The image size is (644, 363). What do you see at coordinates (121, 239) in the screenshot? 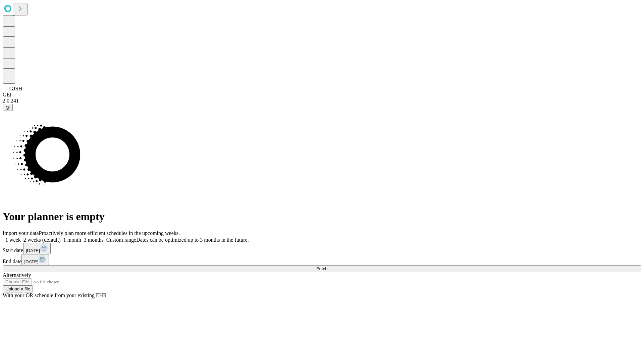
I see `span: Custom range` at bounding box center [121, 239].